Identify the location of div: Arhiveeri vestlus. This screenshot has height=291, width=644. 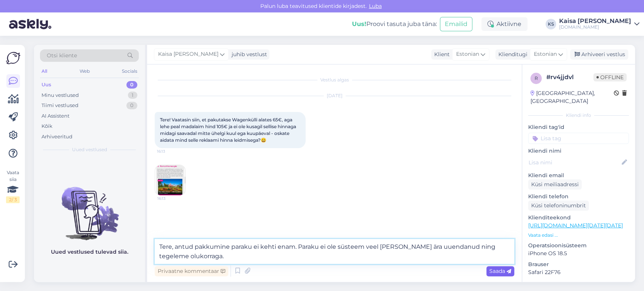
(600, 54).